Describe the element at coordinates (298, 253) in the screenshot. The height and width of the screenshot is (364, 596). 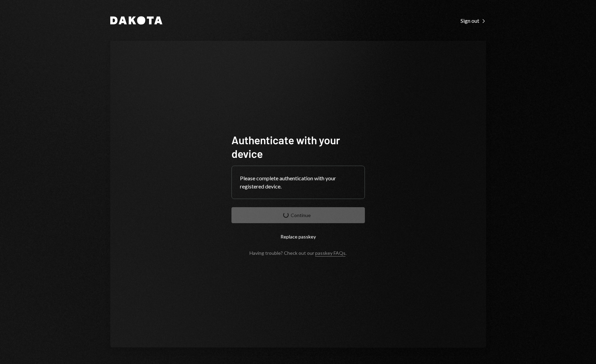
I see `div: Having trouble? Check out our .` at that location.